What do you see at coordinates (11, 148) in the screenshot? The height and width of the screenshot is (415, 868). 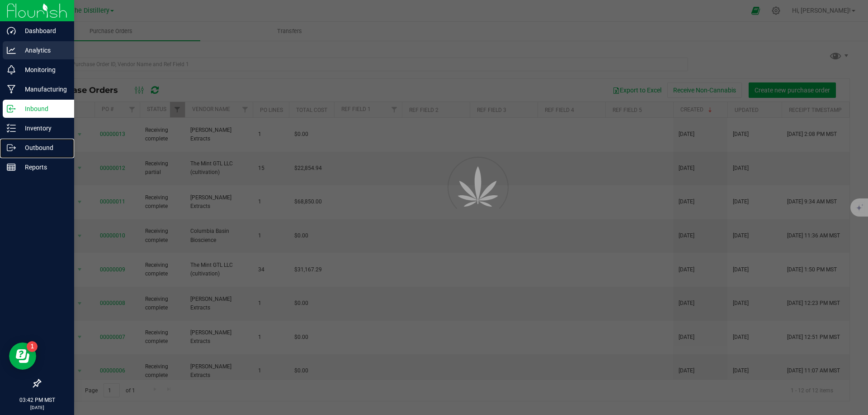 I see `inline-svg: Outbound` at bounding box center [11, 148].